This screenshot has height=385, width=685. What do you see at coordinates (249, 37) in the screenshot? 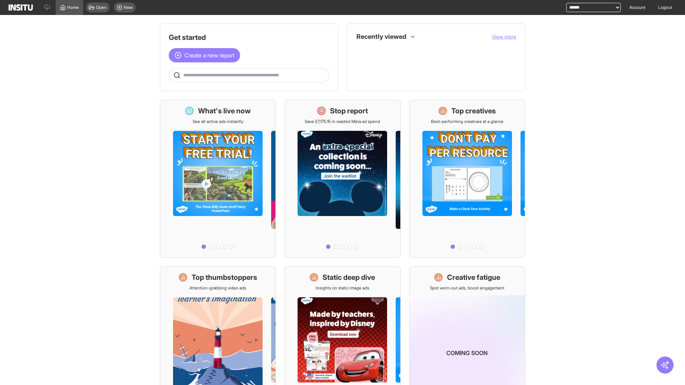
I see `h1: Get started` at bounding box center [249, 37].